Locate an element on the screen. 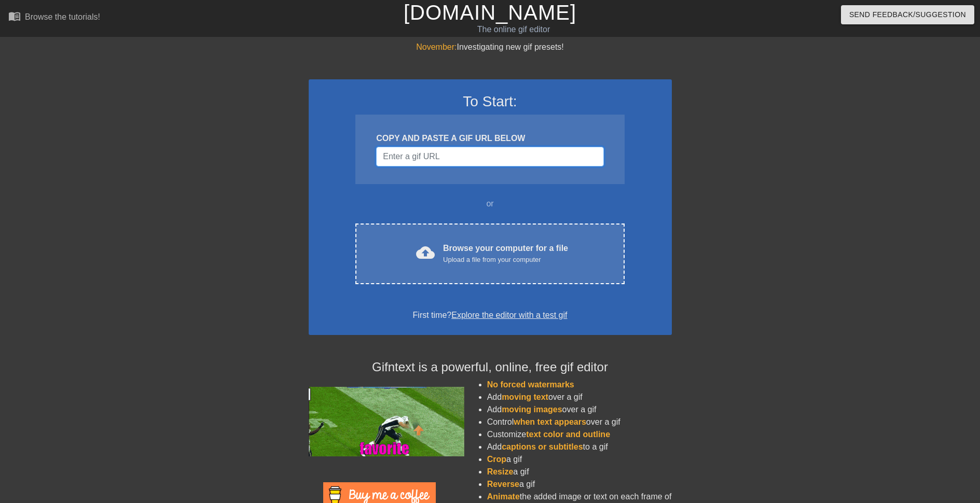 Image resolution: width=980 pixels, height=503 pixels. span: text color and outline is located at coordinates (568, 434).